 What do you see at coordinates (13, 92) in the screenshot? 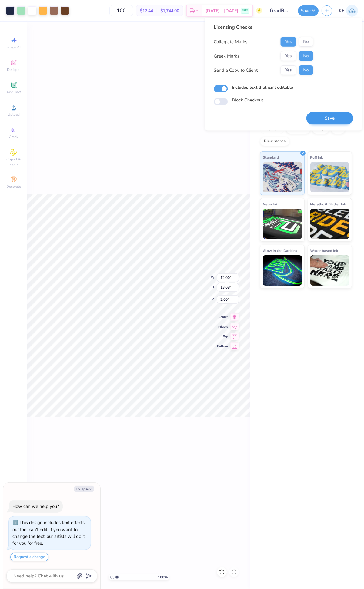
I see `span: Add Text` at bounding box center [13, 92].